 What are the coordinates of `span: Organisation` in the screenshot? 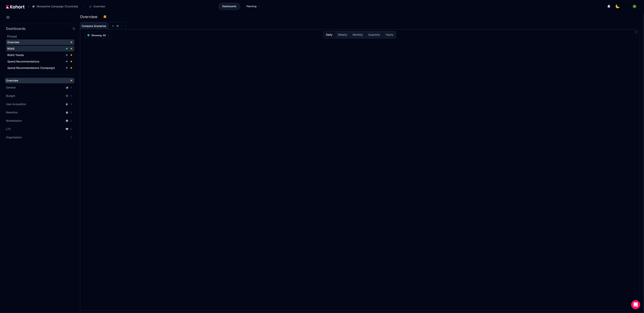 It's located at (14, 137).